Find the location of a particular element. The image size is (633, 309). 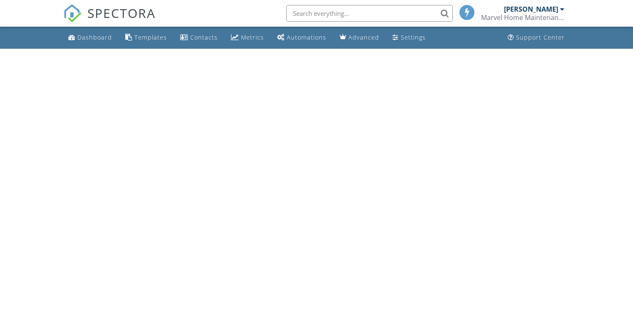

div: Contacts is located at coordinates (204, 37).